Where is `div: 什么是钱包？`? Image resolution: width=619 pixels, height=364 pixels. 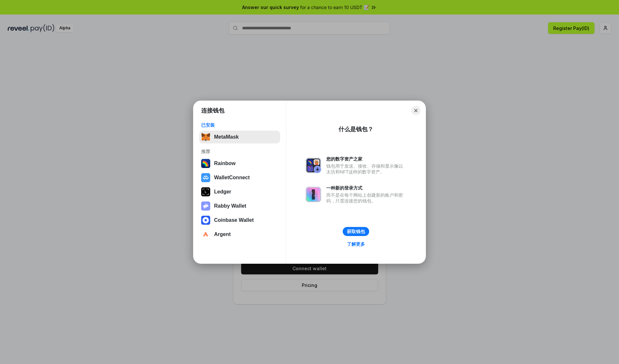
div: 什么是钱包？ is located at coordinates (356, 129).